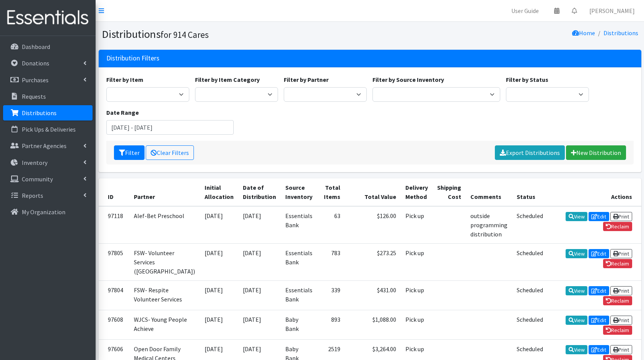 The width and height of the screenshot is (644, 360). I want to click on td: WJCS- Young People Achieve, so click(165, 325).